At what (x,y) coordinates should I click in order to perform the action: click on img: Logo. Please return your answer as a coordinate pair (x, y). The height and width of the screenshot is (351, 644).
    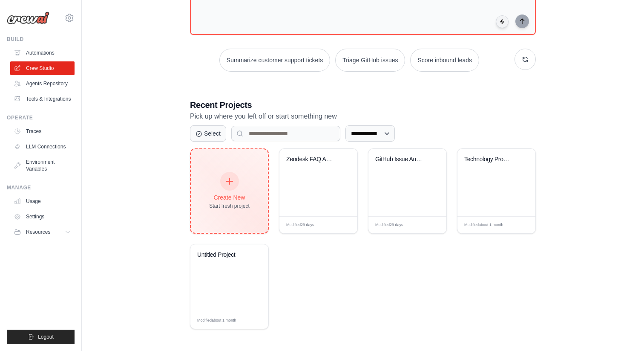
    Looking at the image, I should click on (28, 18).